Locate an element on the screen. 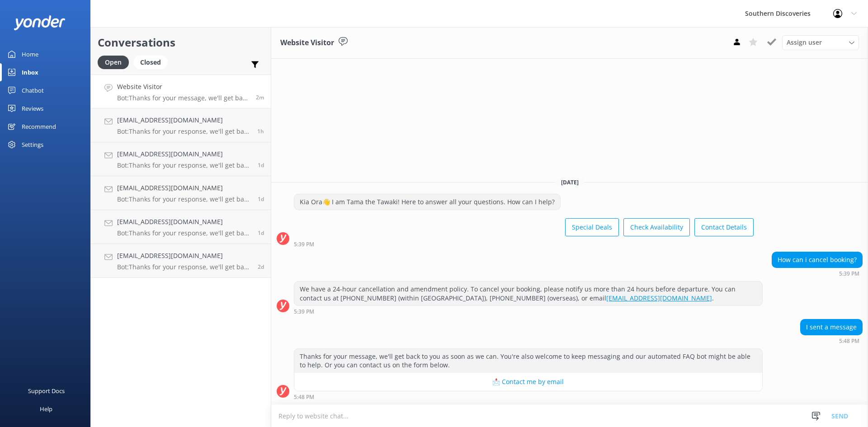 The image size is (868, 427). div: Reviews is located at coordinates (33, 108).